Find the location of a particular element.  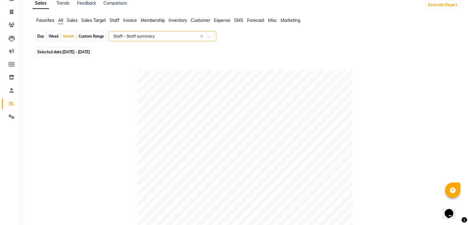

span: Marketing is located at coordinates (290, 20).